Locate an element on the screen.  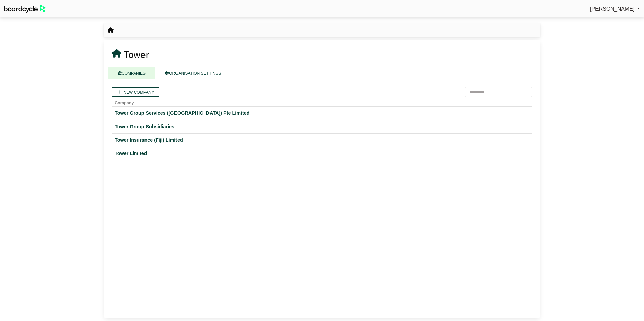
div: Tower Insurance (Fiji) Limited is located at coordinates (322, 140).